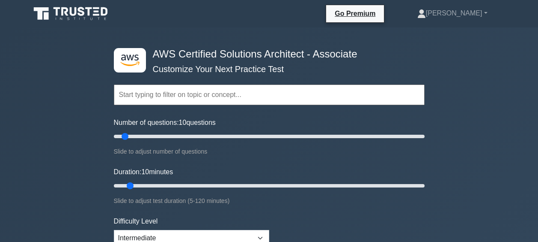 This screenshot has height=242, width=538. What do you see at coordinates (355, 13) in the screenshot?
I see `a: Go Premium` at bounding box center [355, 13].